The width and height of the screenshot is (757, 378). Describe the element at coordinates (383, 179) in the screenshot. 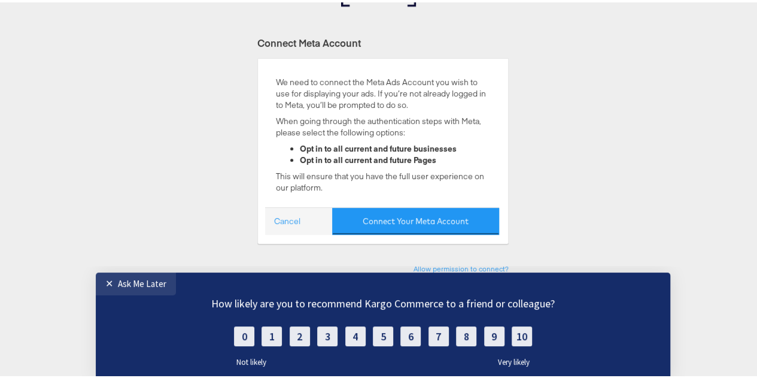

I see `p: This will ensure that you have the full user experience on our platform.` at that location.